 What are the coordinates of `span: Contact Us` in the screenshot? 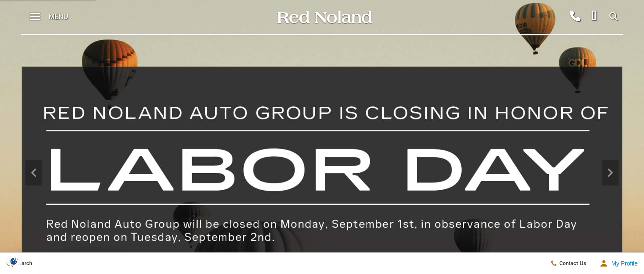 It's located at (571, 264).